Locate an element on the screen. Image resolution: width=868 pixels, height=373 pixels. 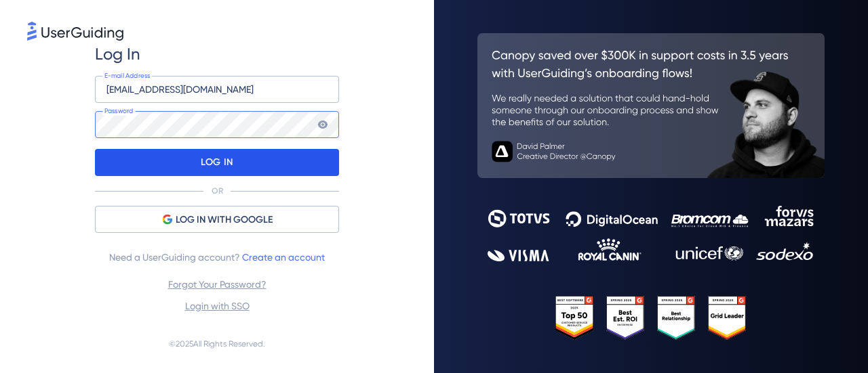
span: LOG IN WITH GOOGLE is located at coordinates (224, 220).